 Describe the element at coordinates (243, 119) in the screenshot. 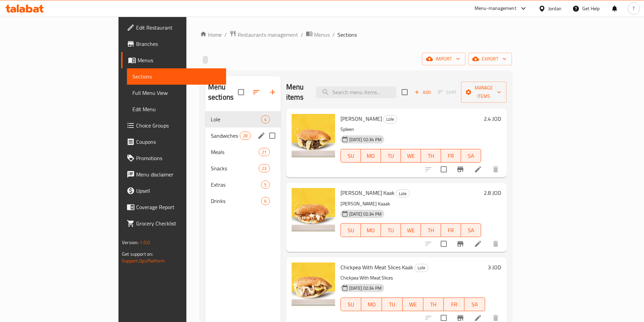

I see `div: Lole4` at that location.